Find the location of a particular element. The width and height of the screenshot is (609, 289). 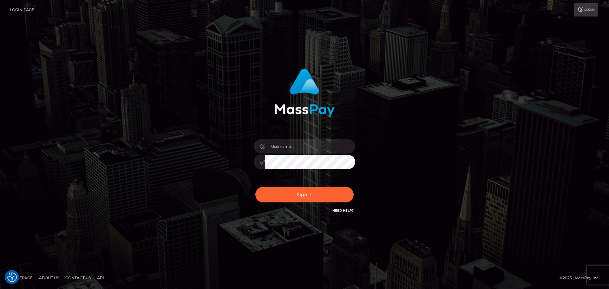

img: Revisit consent button is located at coordinates (12, 277).